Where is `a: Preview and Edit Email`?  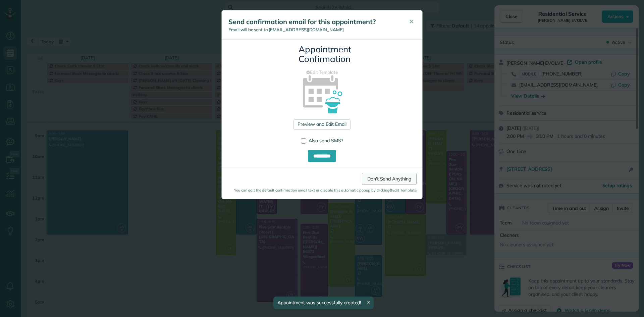
a: Preview and Edit Email is located at coordinates (322, 124).